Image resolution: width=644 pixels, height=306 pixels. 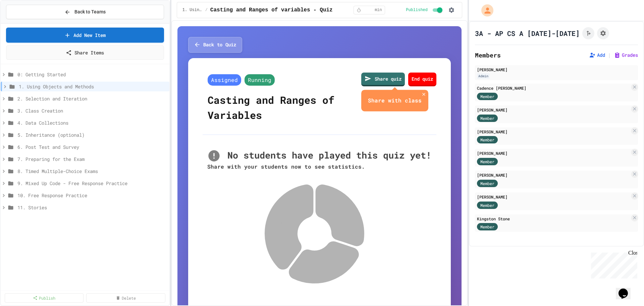 I want to click on a: Delete, so click(x=125, y=298).